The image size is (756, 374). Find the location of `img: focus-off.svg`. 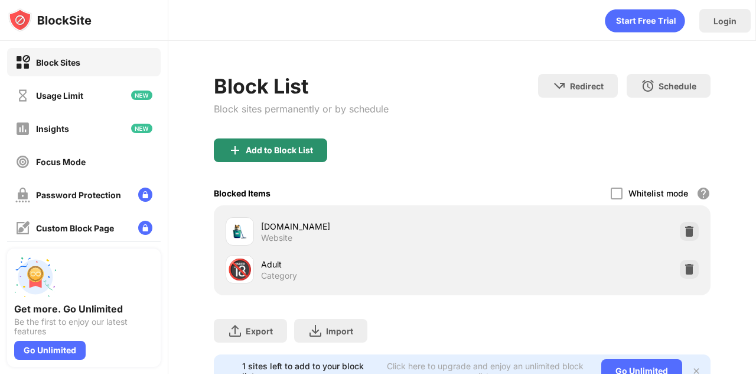

img: focus-off.svg is located at coordinates (22, 161).